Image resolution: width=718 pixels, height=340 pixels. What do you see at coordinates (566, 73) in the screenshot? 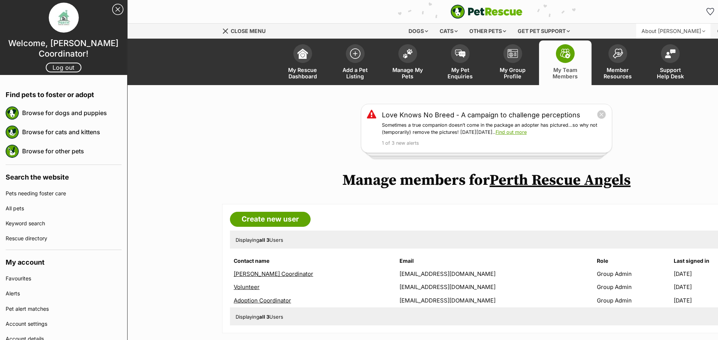
I see `span: My Team Members` at bounding box center [566, 73].